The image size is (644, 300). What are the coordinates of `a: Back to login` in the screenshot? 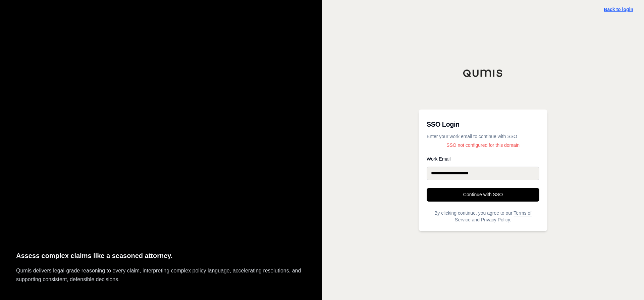 It's located at (619, 10).